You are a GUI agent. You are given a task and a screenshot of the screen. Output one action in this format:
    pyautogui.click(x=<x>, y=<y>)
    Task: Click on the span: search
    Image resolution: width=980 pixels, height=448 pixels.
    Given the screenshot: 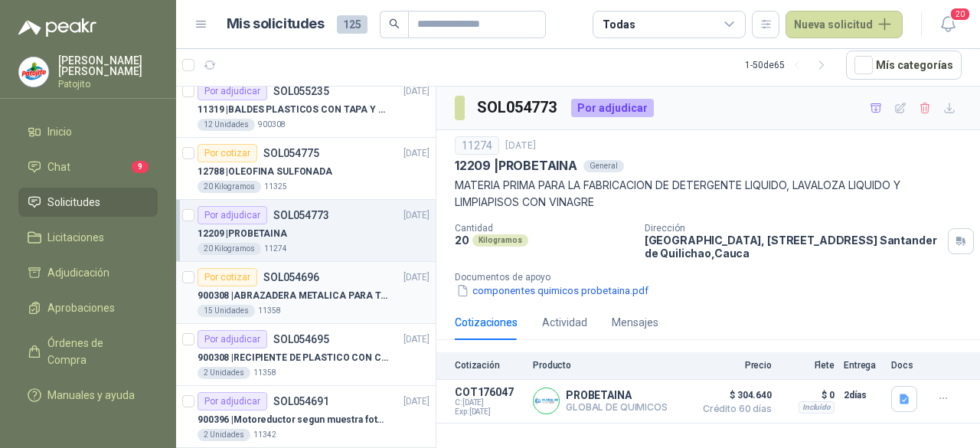 What is the action you would take?
    pyautogui.click(x=394, y=24)
    